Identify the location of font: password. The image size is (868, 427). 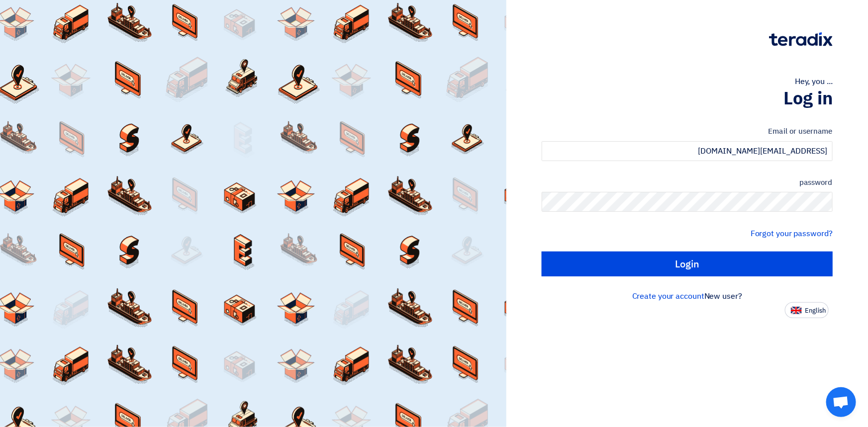
(816, 183).